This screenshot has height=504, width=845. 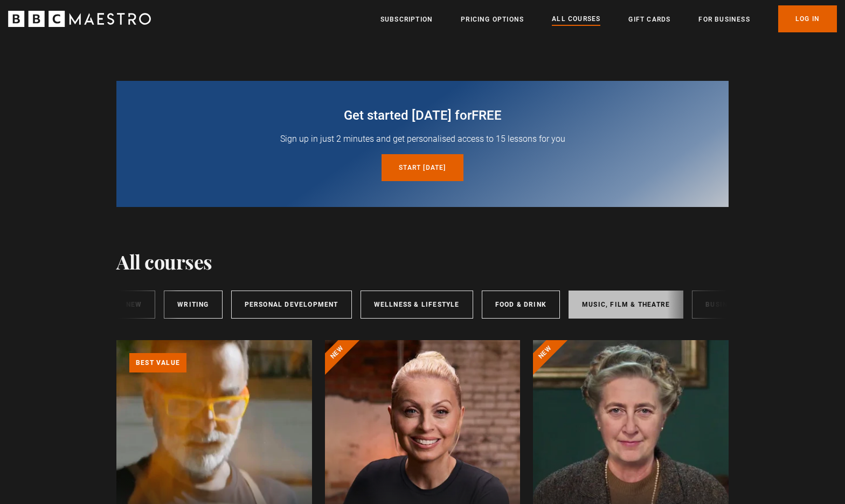 What do you see at coordinates (487, 115) in the screenshot?
I see `span: free` at bounding box center [487, 115].